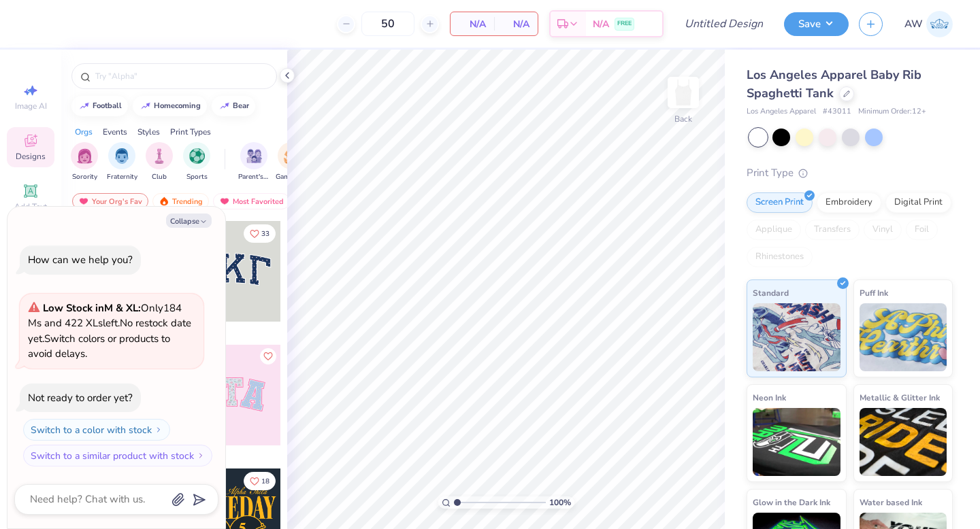 This screenshot has width=980, height=529. What do you see at coordinates (892, 111) in the screenshot?
I see `span: Minimum Order: 12 +` at bounding box center [892, 111].